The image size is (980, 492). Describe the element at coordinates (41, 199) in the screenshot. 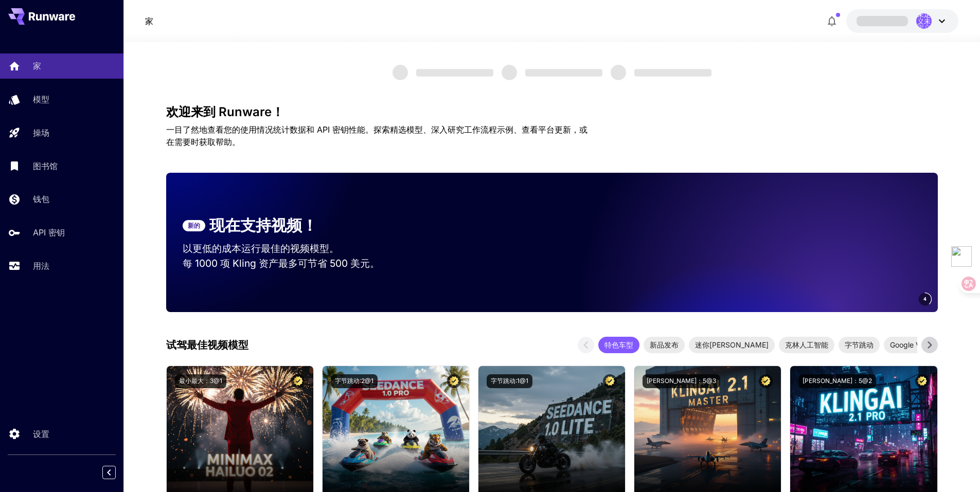

I see `font: 钱包` at that location.